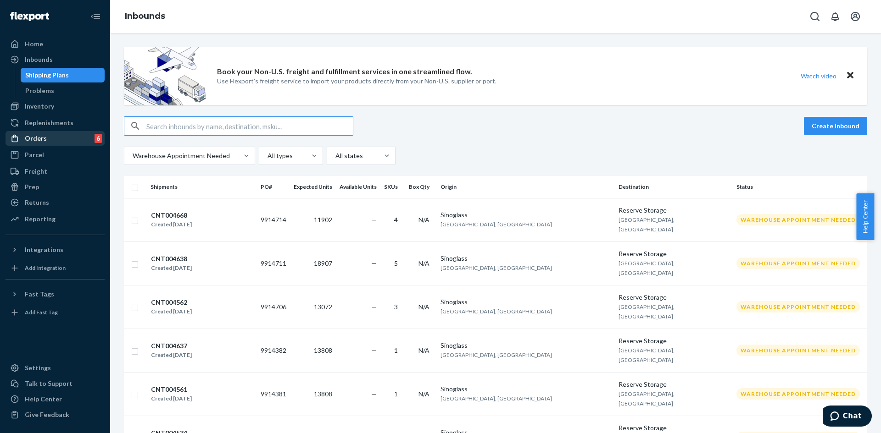 The image size is (881, 433). What do you see at coordinates (43, 400) in the screenshot?
I see `div: Help Center` at bounding box center [43, 400].